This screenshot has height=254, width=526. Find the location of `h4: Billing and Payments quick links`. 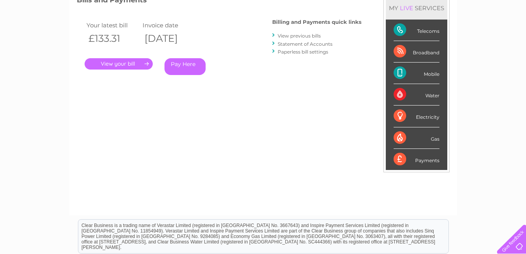

h4: Billing and Payments quick links is located at coordinates (317, 22).